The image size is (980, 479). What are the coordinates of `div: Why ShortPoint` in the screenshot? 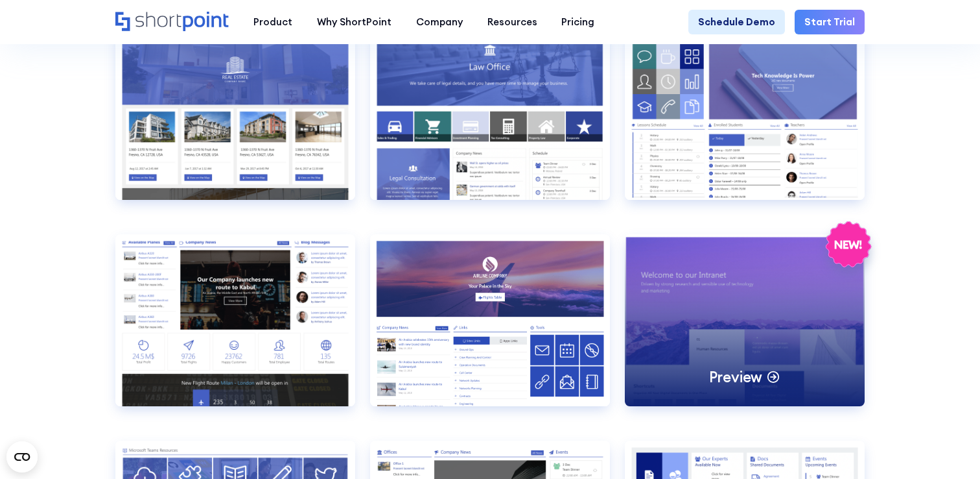 It's located at (354, 22).